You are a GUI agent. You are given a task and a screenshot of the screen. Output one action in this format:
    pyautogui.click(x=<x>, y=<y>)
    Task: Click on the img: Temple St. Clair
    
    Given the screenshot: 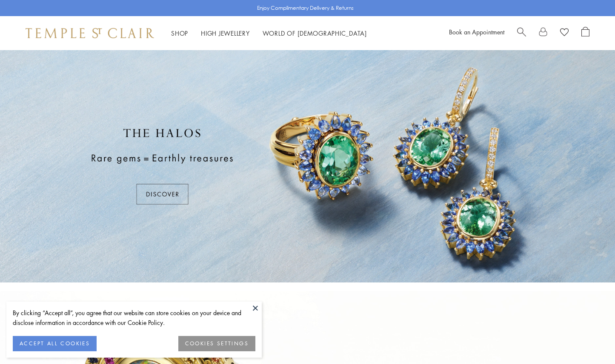 What is the action you would take?
    pyautogui.click(x=89, y=33)
    